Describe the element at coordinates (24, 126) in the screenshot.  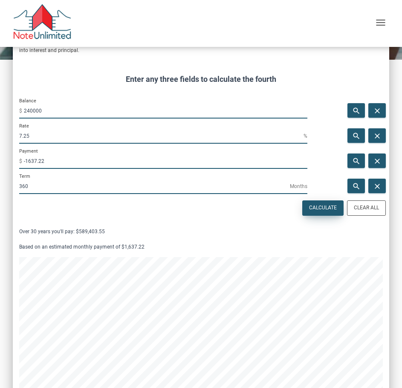
I see `label: Rate` at that location.